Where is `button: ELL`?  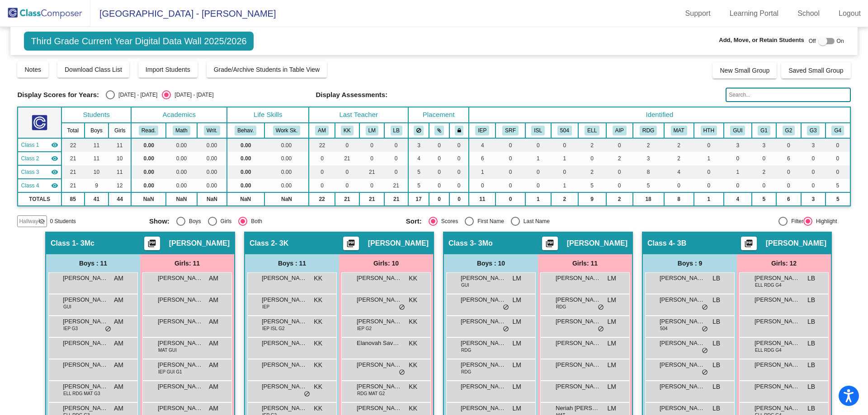 button: ELL is located at coordinates (591, 131).